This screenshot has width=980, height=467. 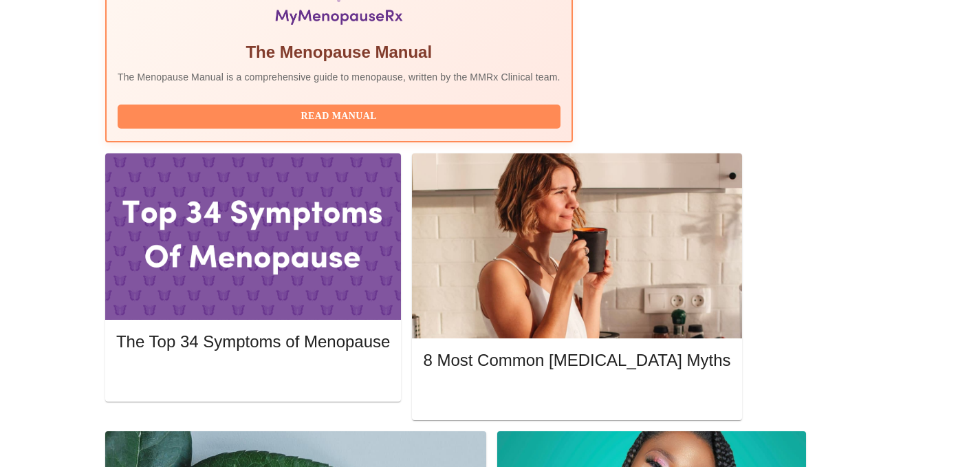 I want to click on button: Read Manual, so click(x=339, y=116).